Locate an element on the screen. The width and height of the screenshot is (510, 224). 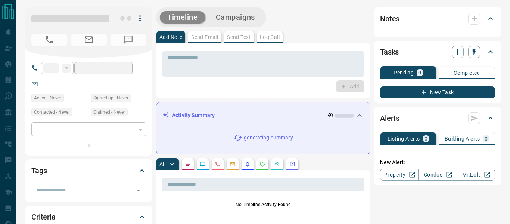
p: No Timeline Activity Found is located at coordinates (263, 204).